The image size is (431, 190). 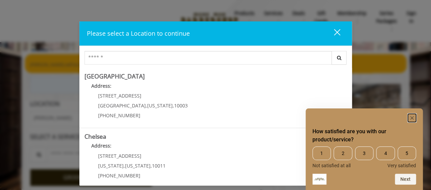 What do you see at coordinates (138, 33) in the screenshot?
I see `span: Please select a Location to continue` at bounding box center [138, 33].